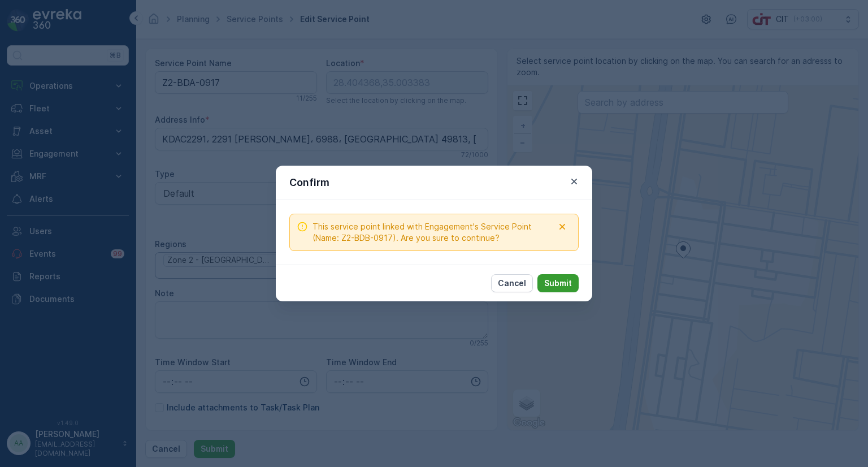 The image size is (868, 467). I want to click on p: Confirm, so click(309, 182).